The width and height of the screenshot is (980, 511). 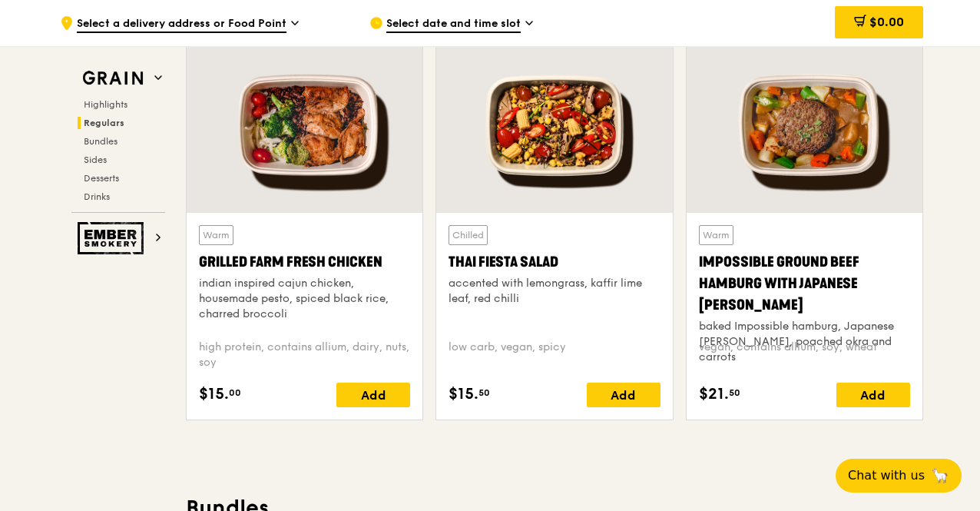 I want to click on div: Chilled, so click(x=468, y=235).